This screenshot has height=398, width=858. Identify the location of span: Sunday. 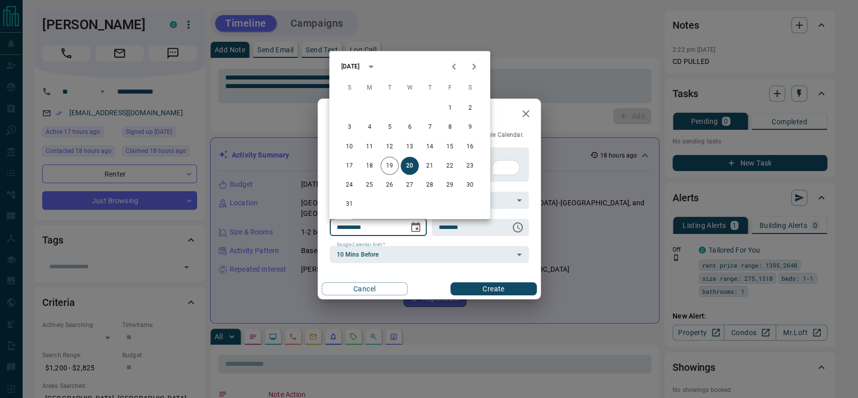
(349, 88).